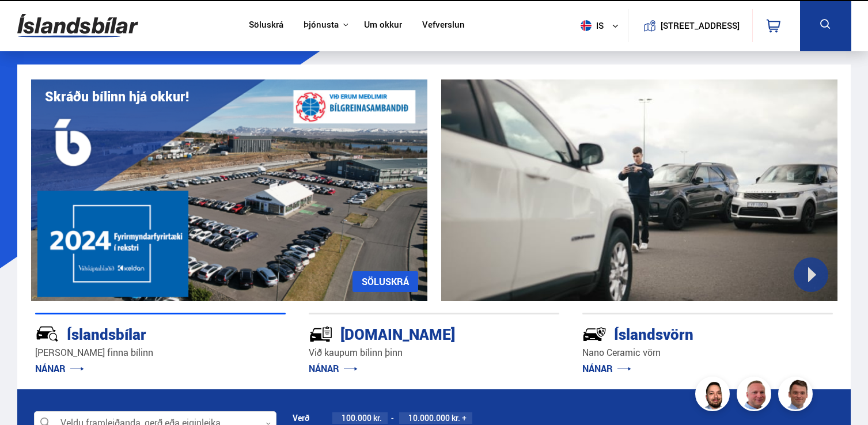 This screenshot has width=868, height=425. Describe the element at coordinates (590, 25) in the screenshot. I see `span: is` at that location.